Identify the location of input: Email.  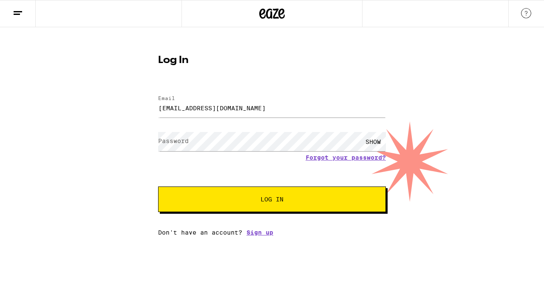
(272, 108).